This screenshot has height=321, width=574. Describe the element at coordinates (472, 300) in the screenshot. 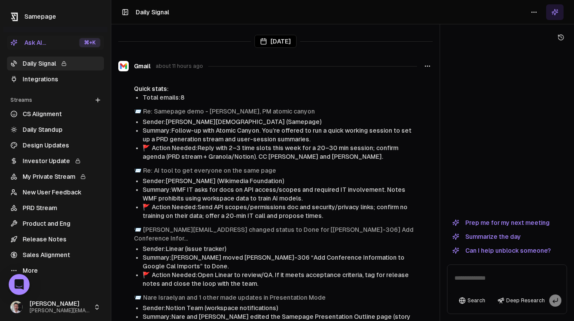

I see `button: Search` at that location.